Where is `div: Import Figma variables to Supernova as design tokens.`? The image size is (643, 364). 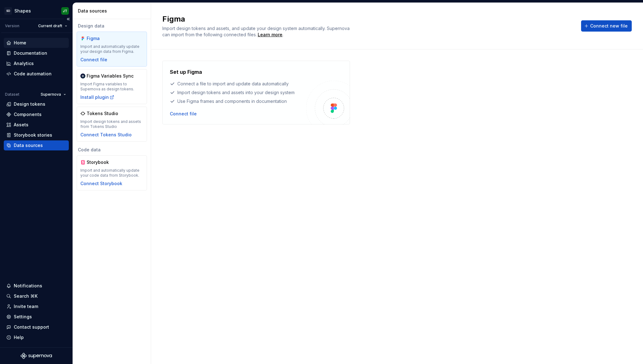 div: Import Figma variables to Supernova as design tokens. is located at coordinates (111, 87).